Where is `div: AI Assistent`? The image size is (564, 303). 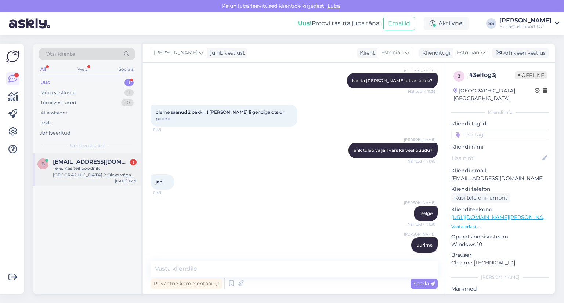
div: AI Assistent is located at coordinates (54, 113).